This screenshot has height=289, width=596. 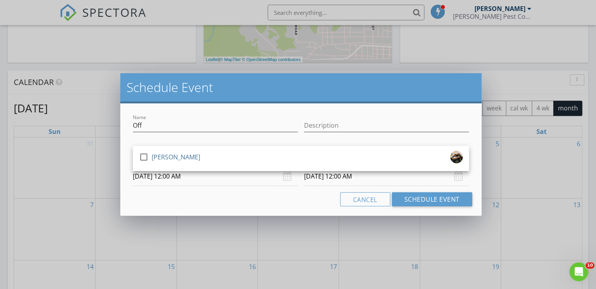 What do you see at coordinates (432, 200) in the screenshot?
I see `button: Schedule Event` at bounding box center [432, 200].